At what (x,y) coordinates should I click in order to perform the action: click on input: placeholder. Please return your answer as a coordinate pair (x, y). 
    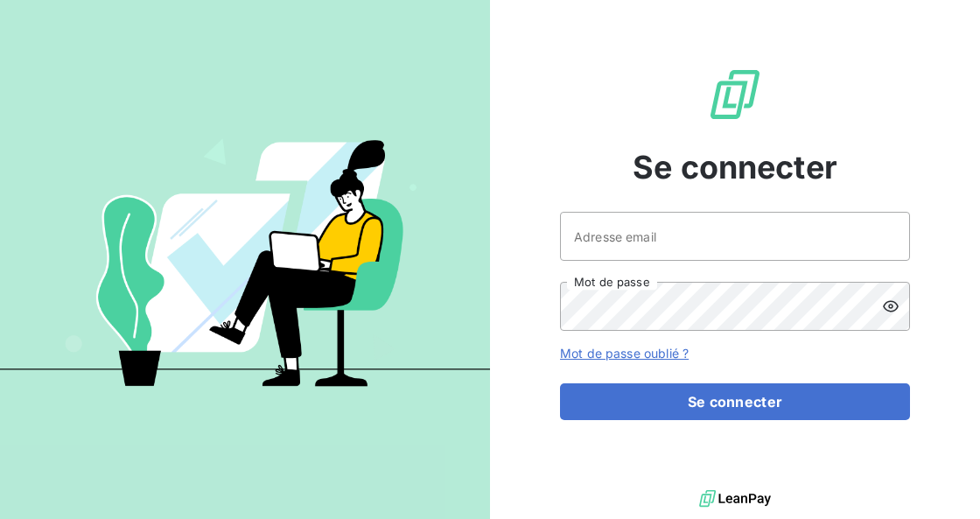
    Looking at the image, I should click on (735, 236).